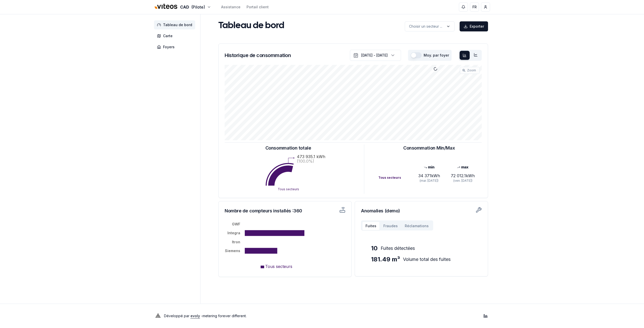 The image size is (644, 328). What do you see at coordinates (198, 7) in the screenshot?
I see `span: (Pilote)` at bounding box center [198, 7].